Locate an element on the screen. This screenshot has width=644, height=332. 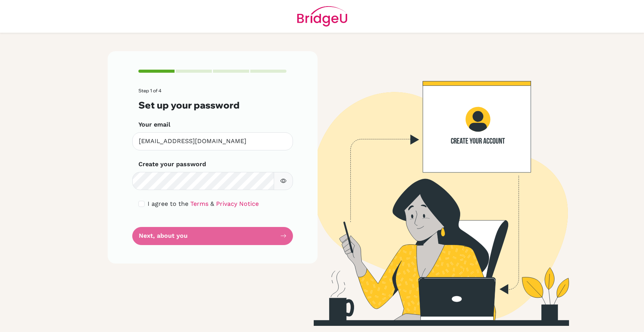
span: Step 1 of 4 is located at coordinates (150, 91).